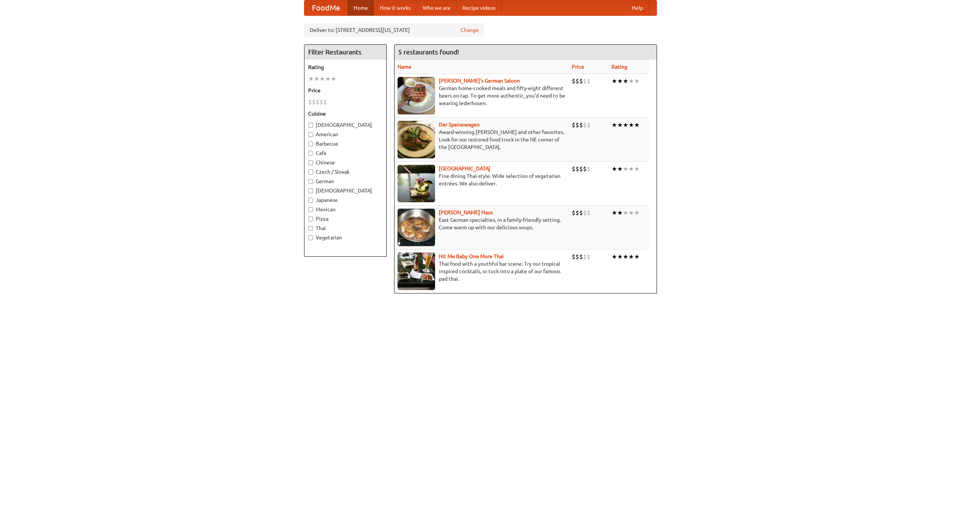 The width and height of the screenshot is (961, 531). Describe the element at coordinates (310, 181) in the screenshot. I see `input: German` at that location.